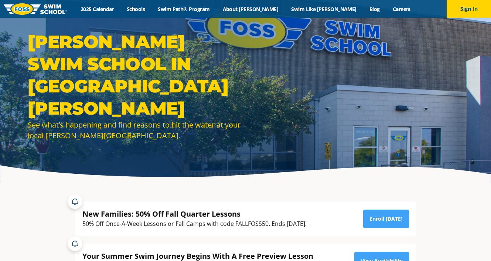 This screenshot has width=491, height=261. I want to click on a: Blog, so click(375, 9).